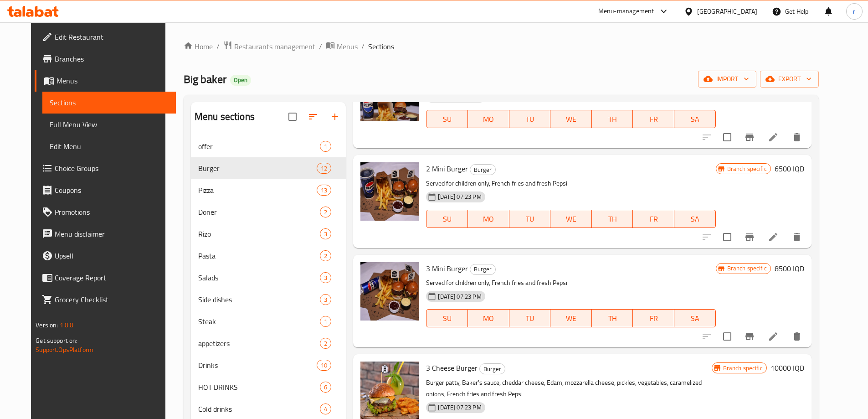  I want to click on a: Sections, so click(109, 103).